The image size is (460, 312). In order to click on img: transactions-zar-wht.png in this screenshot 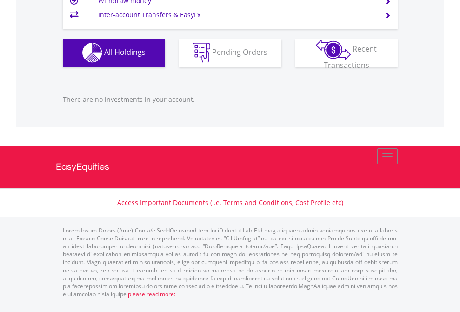, I will do `click(333, 50)`.